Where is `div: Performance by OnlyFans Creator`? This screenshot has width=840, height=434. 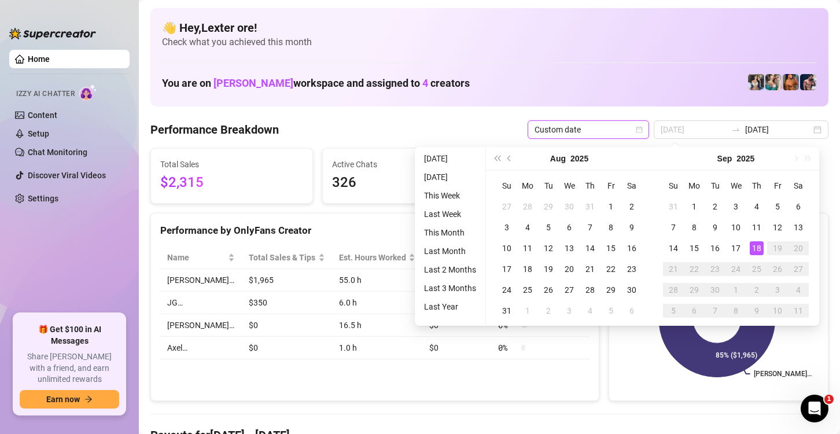
div: Performance by OnlyFans Creator is located at coordinates (375, 230).